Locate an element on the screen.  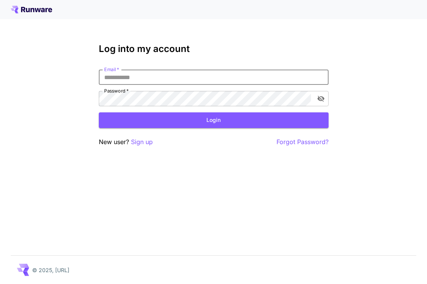
label: Password is located at coordinates (116, 91).